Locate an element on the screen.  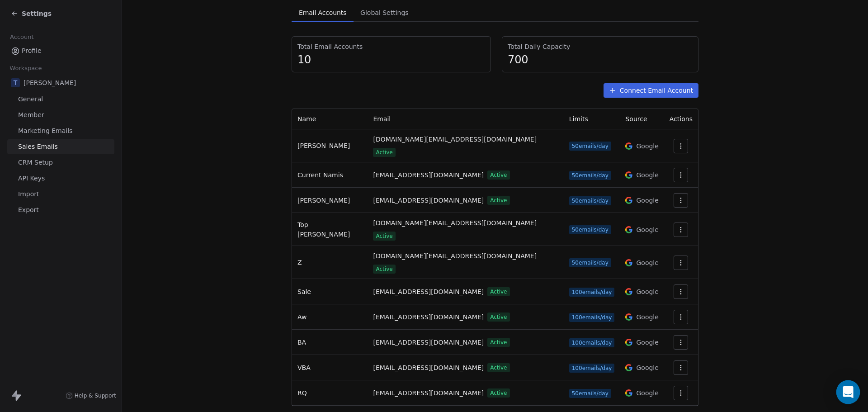
a: Member is located at coordinates (61, 115).